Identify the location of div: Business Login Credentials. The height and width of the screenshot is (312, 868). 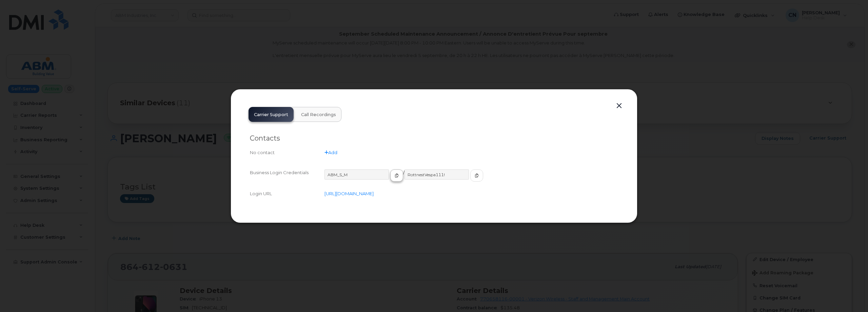
(288, 178).